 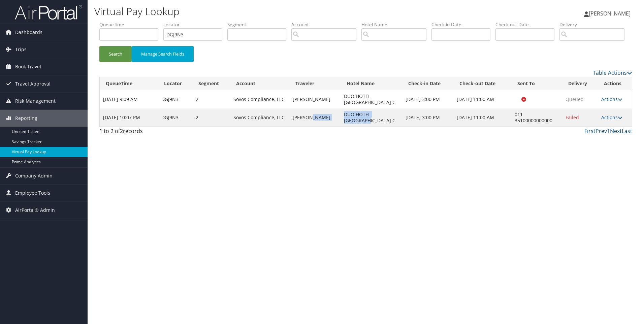 What do you see at coordinates (49, 12) in the screenshot?
I see `img: airportal-logo.png` at bounding box center [49, 12].